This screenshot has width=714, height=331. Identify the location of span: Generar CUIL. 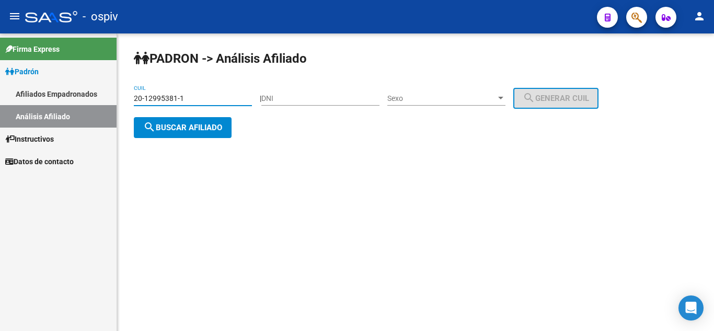
(556, 98).